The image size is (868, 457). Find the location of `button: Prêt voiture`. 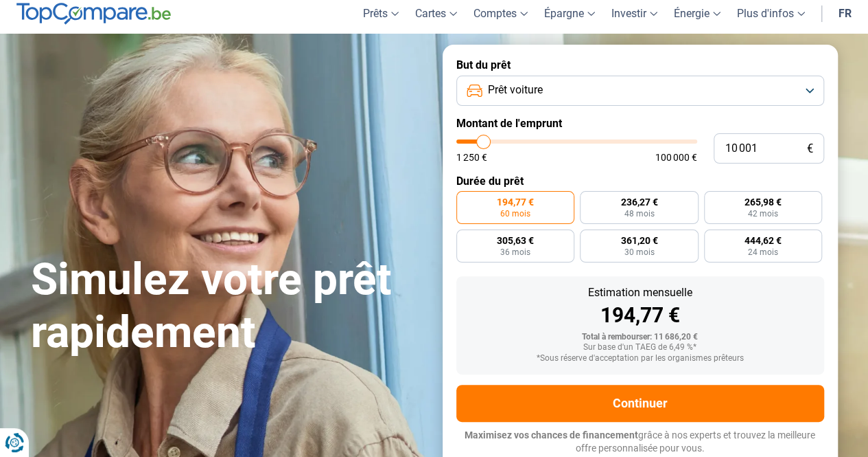

button: Prêt voiture is located at coordinates (640, 90).